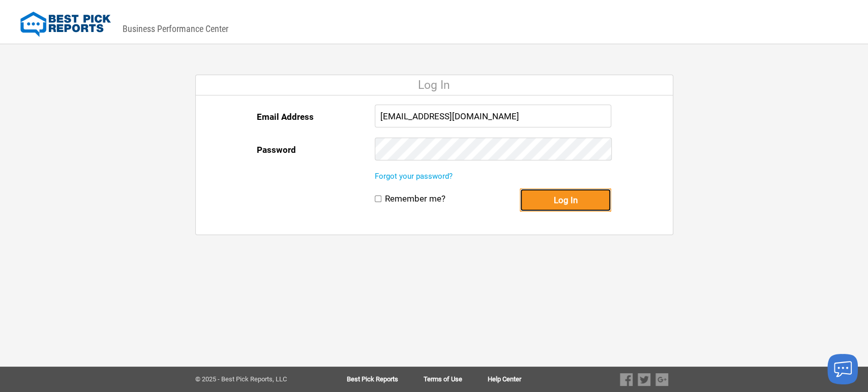 The image size is (868, 392). What do you see at coordinates (843, 369) in the screenshot?
I see `button: Launch chat` at bounding box center [843, 369].